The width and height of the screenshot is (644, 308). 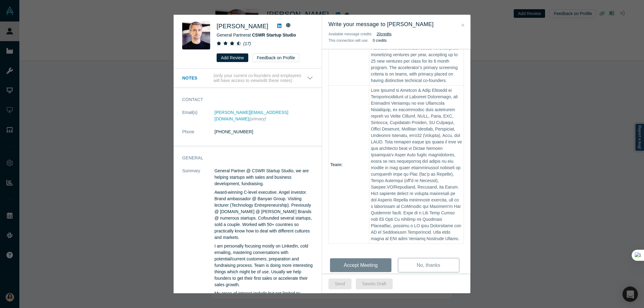 I want to click on p: General Partner @ CSWR Startup Studio, we are helping startups with sales and business developmen..., so click(x=264, y=177).